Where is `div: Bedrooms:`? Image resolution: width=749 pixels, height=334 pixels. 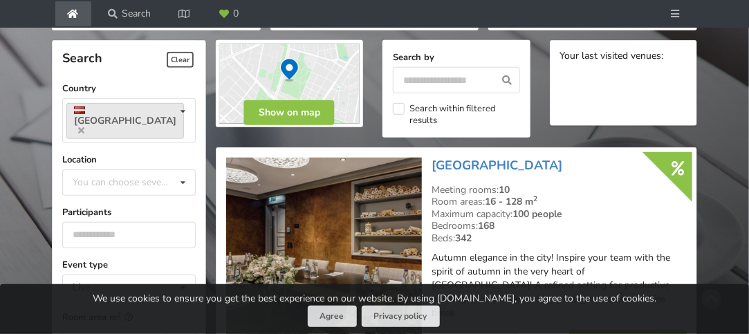 div: Bedrooms: is located at coordinates (559, 226).